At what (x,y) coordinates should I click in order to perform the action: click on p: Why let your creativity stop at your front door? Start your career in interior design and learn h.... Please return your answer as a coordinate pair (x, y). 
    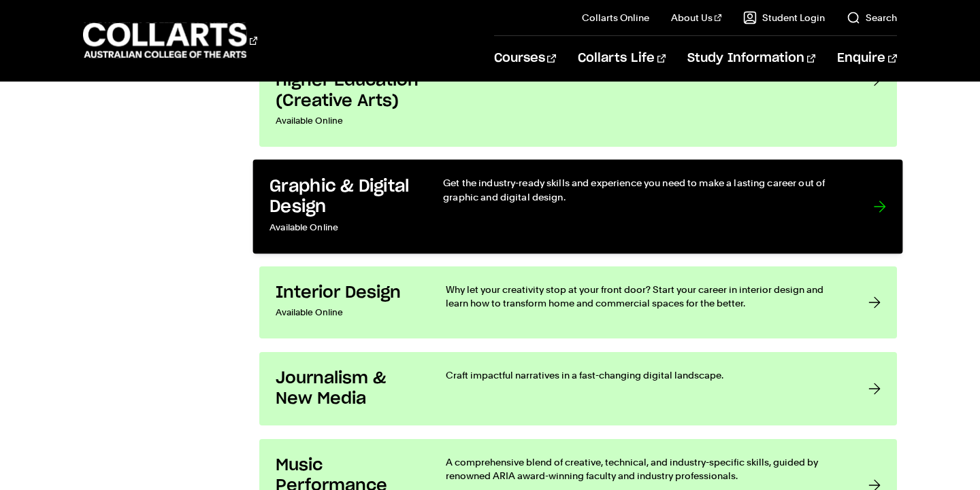
    Looking at the image, I should click on (643, 296).